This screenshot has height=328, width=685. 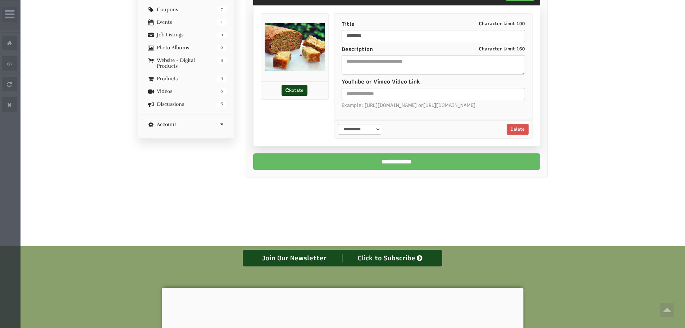 I want to click on span: 1, so click(x=222, y=22).